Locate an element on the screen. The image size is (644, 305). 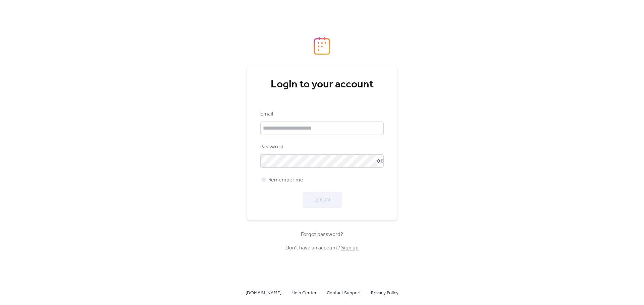
div: Password is located at coordinates (322, 147).